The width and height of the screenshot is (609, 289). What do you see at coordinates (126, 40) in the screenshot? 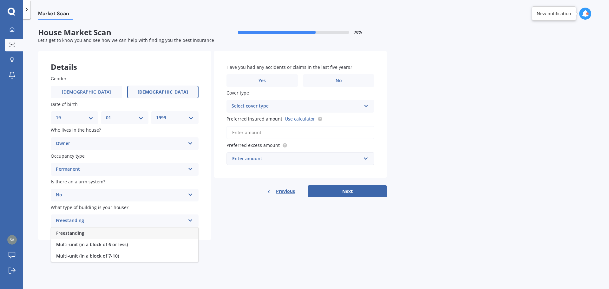
I see `span: Let's get to know you and see how we can help with finding you the best insurance` at bounding box center [126, 40].